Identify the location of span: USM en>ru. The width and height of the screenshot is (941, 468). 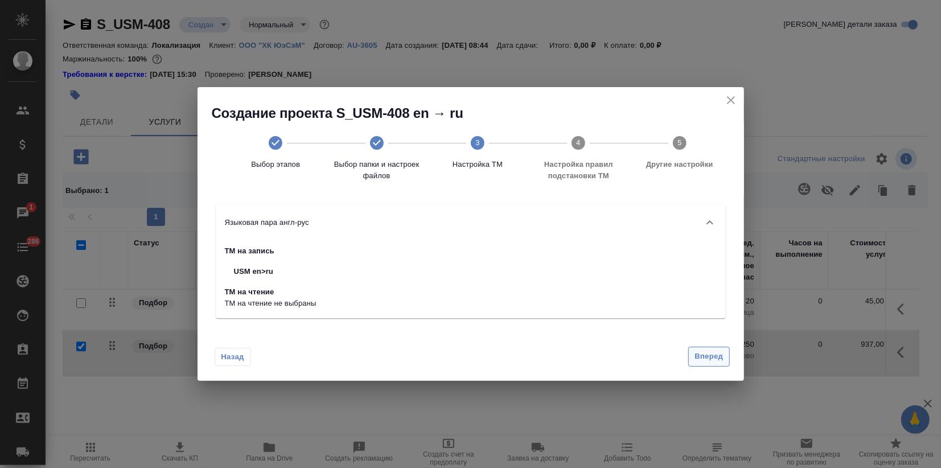
(270, 271).